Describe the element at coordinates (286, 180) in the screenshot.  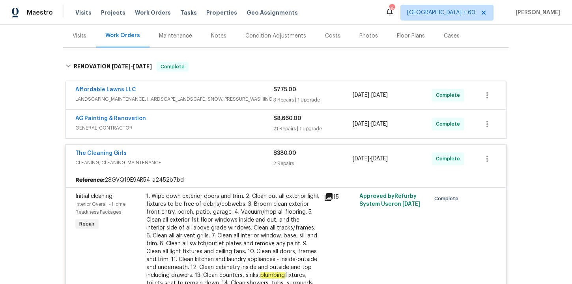
I see `div: 2SGVQ19E9AR54-a2452b7bd` at that location.